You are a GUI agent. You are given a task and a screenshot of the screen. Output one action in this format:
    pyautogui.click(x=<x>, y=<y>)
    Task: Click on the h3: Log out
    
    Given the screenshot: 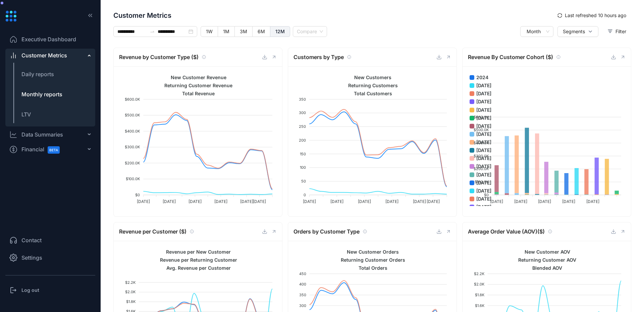 What is the action you would take?
    pyautogui.click(x=30, y=290)
    